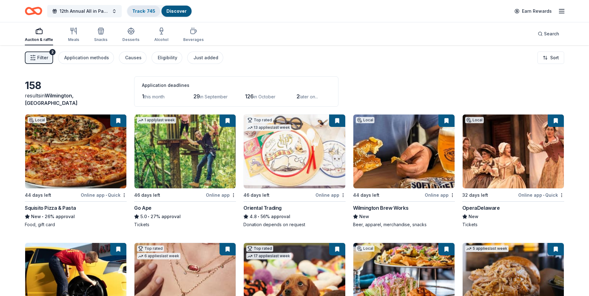  I want to click on button: Causes, so click(133, 58).